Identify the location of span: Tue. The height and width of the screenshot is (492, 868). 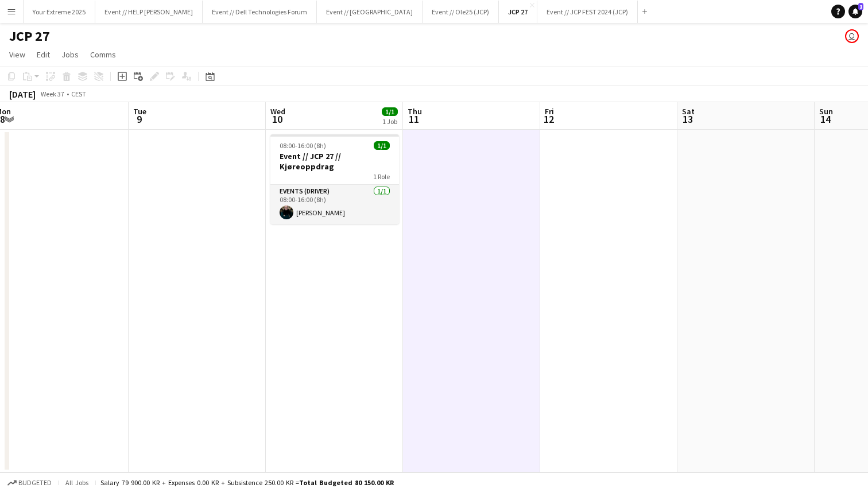
(140, 111).